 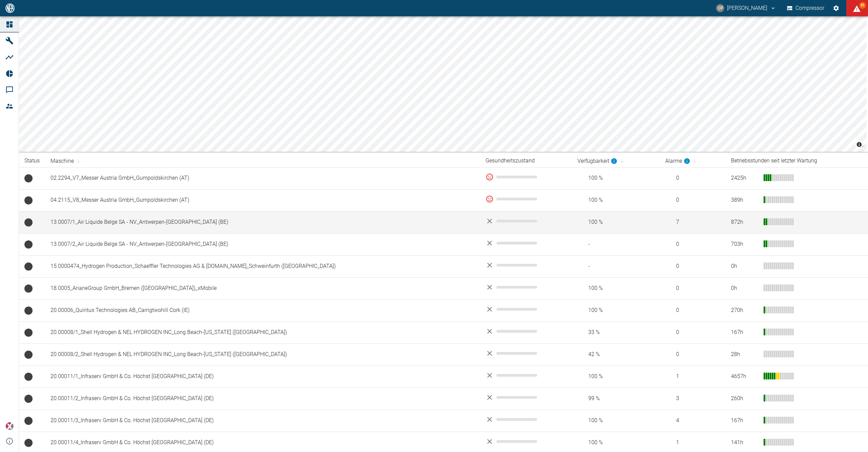 I want to click on td: 04.2115_V8_Messer Austria GmbH_Gumpoldskirchen (AT), so click(x=263, y=200).